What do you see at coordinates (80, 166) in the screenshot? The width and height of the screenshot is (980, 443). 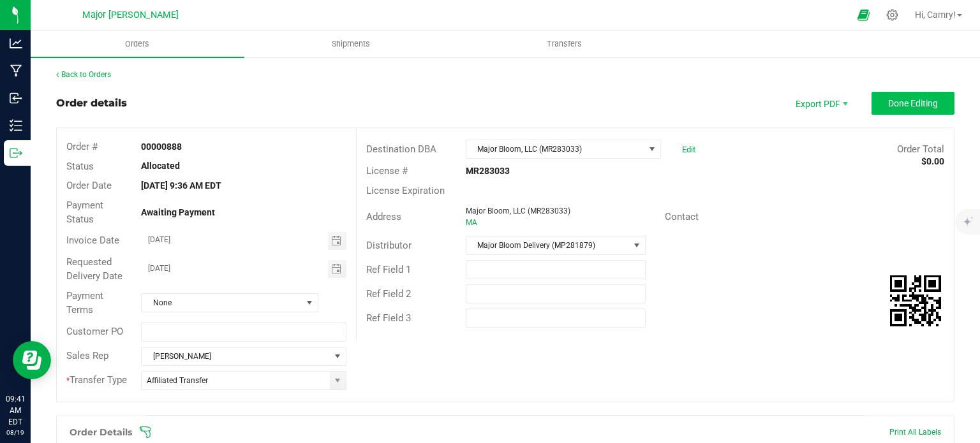 I see `span: Status` at bounding box center [80, 166].